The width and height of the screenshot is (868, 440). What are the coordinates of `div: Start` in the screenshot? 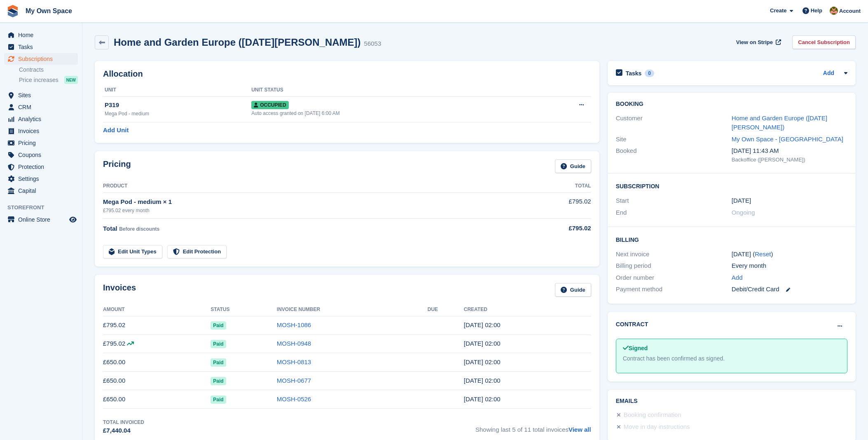 It's located at (673, 201).